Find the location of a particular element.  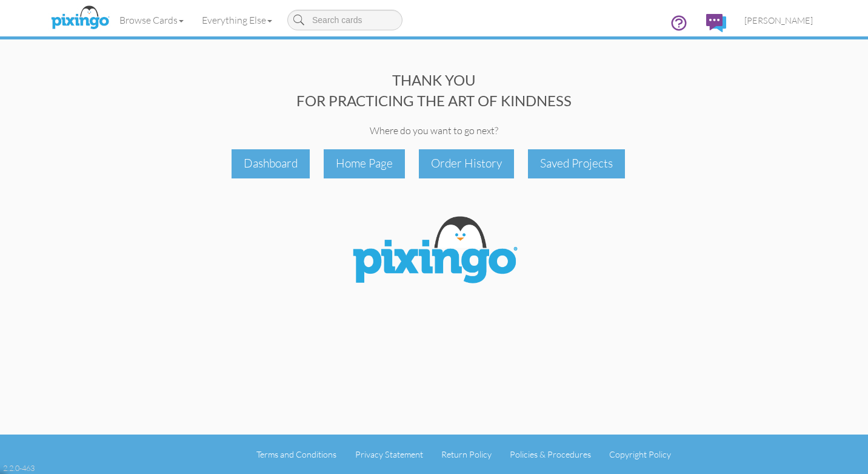

a: Browse Cards is located at coordinates (152, 20).